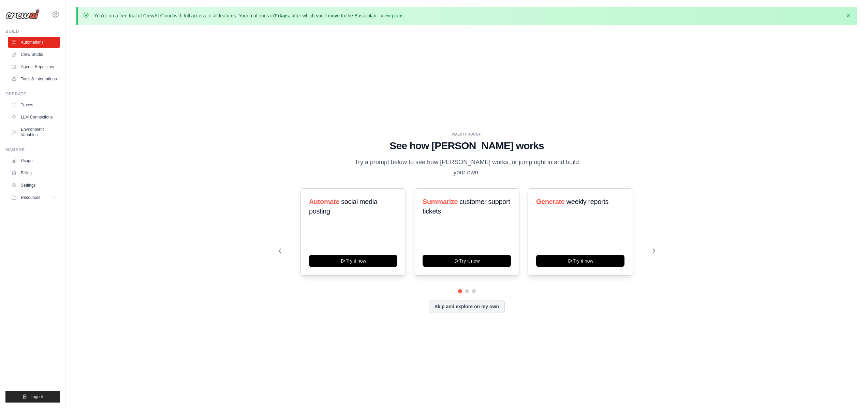 The height and width of the screenshot is (408, 868). I want to click on a: Environment Variables, so click(34, 132).